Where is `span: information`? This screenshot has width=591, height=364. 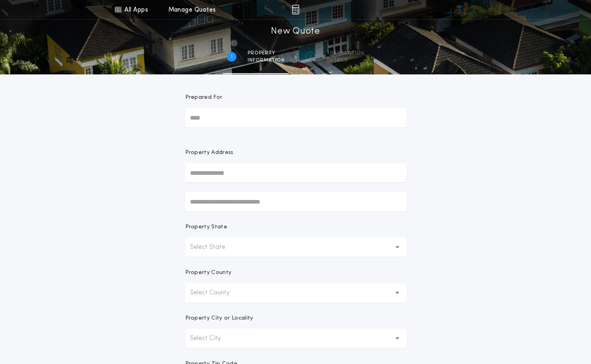 span: information is located at coordinates (267, 60).